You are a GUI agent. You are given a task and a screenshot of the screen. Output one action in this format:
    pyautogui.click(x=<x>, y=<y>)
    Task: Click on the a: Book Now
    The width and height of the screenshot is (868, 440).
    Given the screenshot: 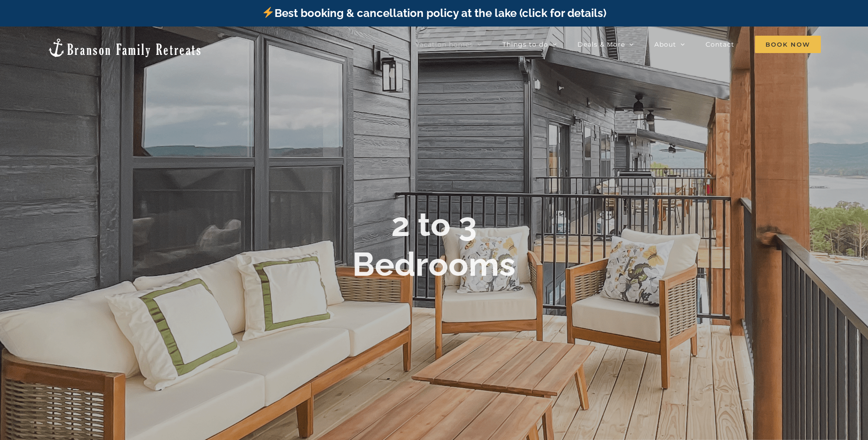 What is the action you would take?
    pyautogui.click(x=789, y=45)
    